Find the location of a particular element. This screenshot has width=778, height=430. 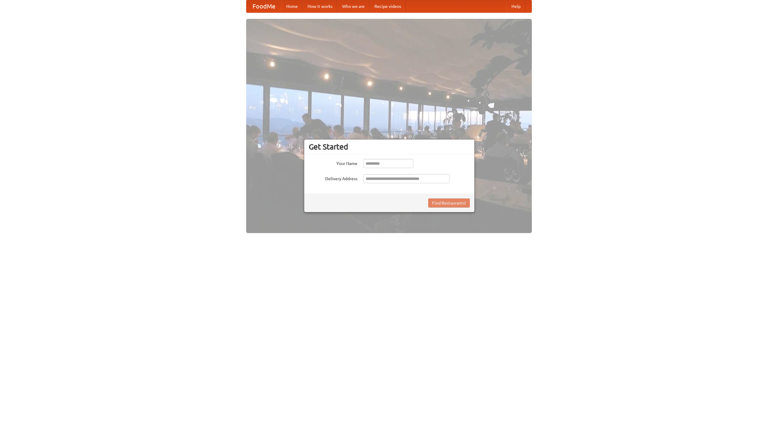

label: Your Name is located at coordinates (333, 163).